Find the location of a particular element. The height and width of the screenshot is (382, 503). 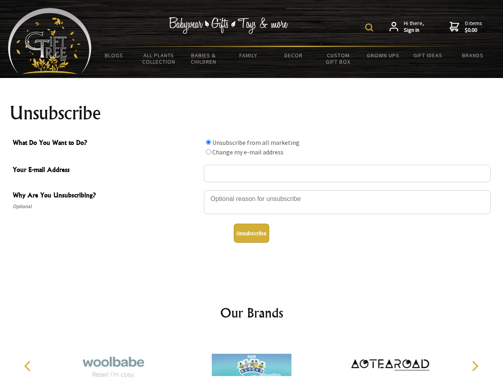

label: Unsubscribe from all marketing is located at coordinates (255, 142).